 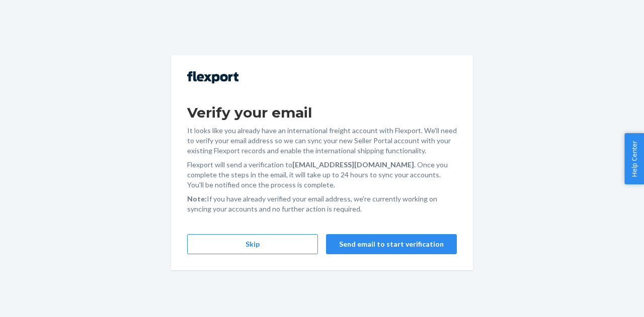 What do you see at coordinates (322, 204) in the screenshot?
I see `p: If you have already verified your email address, we're currently working on syncing your accounts...` at bounding box center [322, 204].